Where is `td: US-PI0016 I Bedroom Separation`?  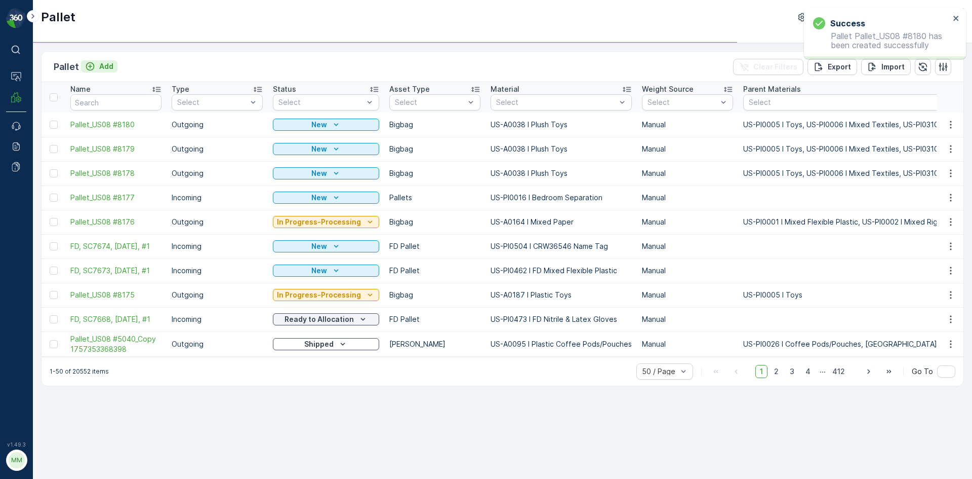
td: US-PI0016 I Bedroom Separation is located at coordinates (561, 198).